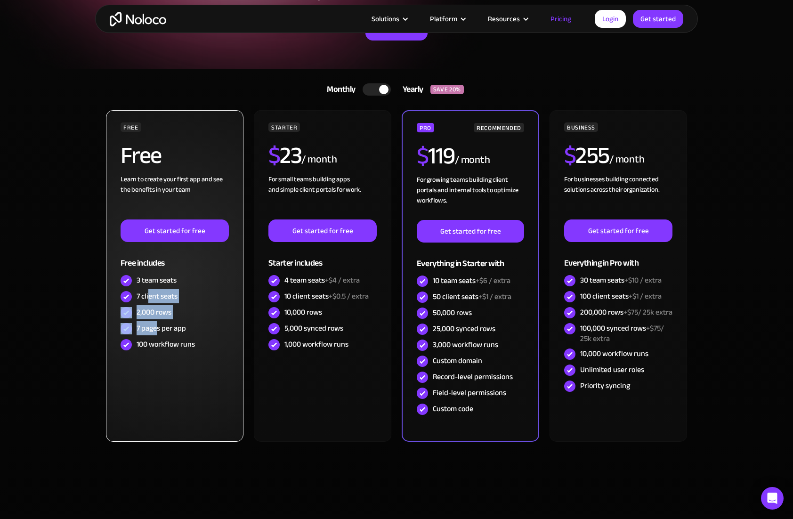 The width and height of the screenshot is (793, 519). What do you see at coordinates (425, 128) in the screenshot?
I see `div: PRO` at bounding box center [425, 128].